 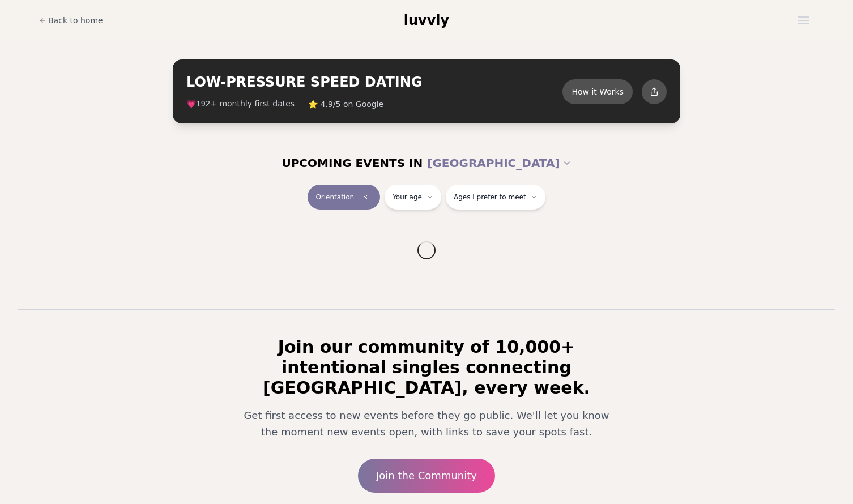 I want to click on span: Ages I prefer to meet, so click(x=490, y=197).